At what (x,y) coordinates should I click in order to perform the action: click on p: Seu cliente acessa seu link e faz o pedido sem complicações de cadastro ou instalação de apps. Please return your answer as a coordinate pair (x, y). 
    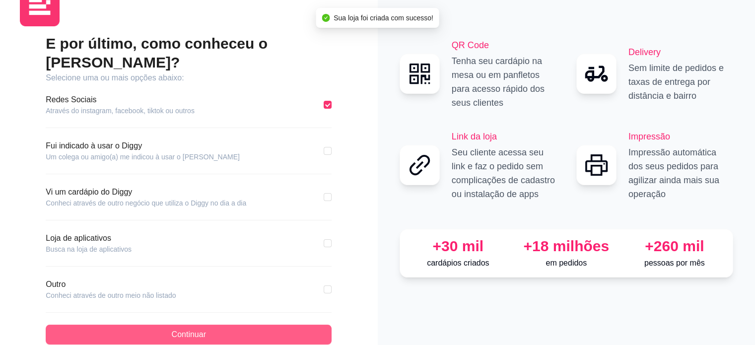
    Looking at the image, I should click on (504, 173).